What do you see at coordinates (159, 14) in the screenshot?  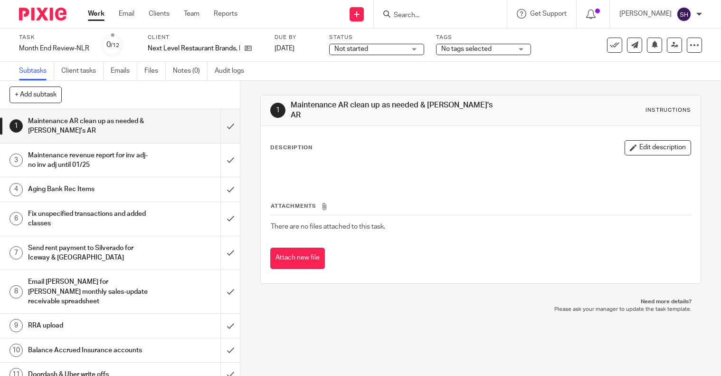 I see `a: Clients` at bounding box center [159, 14].